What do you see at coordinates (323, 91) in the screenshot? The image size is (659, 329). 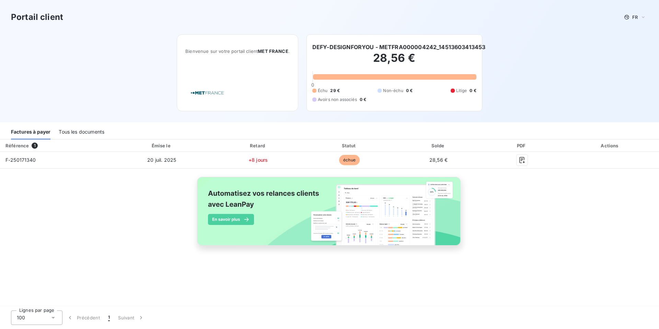 I see `span: Échu` at bounding box center [323, 91].